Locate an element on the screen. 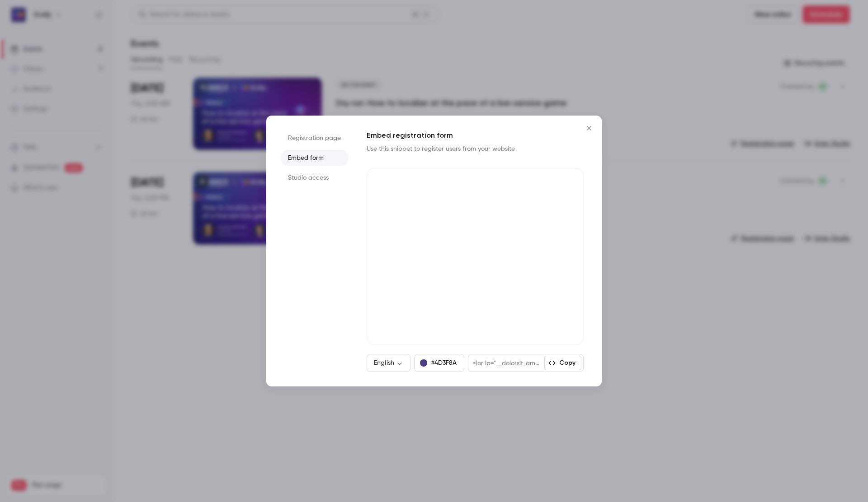  h1: Embed registration form is located at coordinates (475, 135).